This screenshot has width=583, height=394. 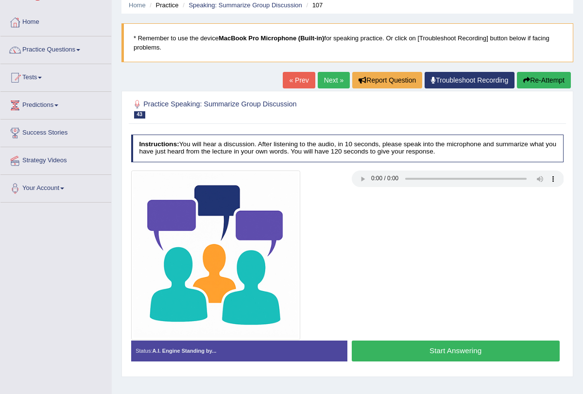 I want to click on blockquote: * Remember to use the device for speaking practice. Or click on [Troubleshoot Recording] button b..., so click(x=348, y=43).